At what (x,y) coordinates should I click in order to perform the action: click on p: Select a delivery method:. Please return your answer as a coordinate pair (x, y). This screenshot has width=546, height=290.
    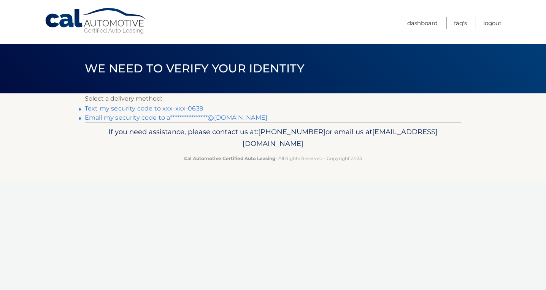
    Looking at the image, I should click on (273, 99).